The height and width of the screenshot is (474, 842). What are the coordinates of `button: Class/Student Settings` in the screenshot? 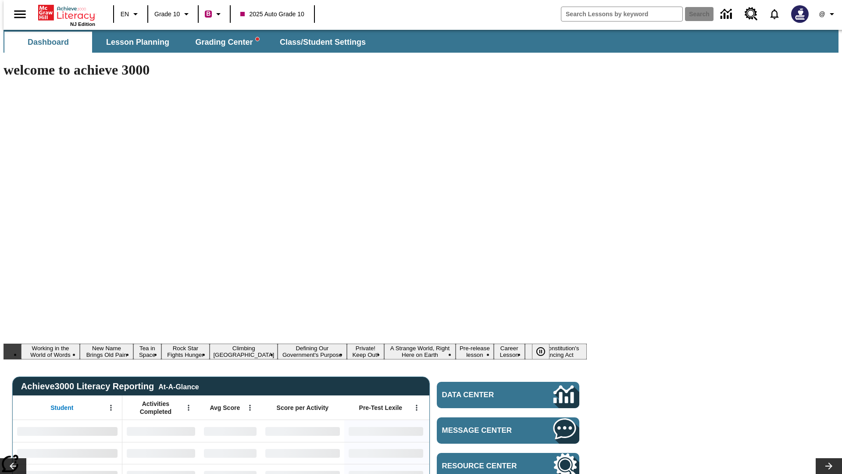 It's located at (323, 42).